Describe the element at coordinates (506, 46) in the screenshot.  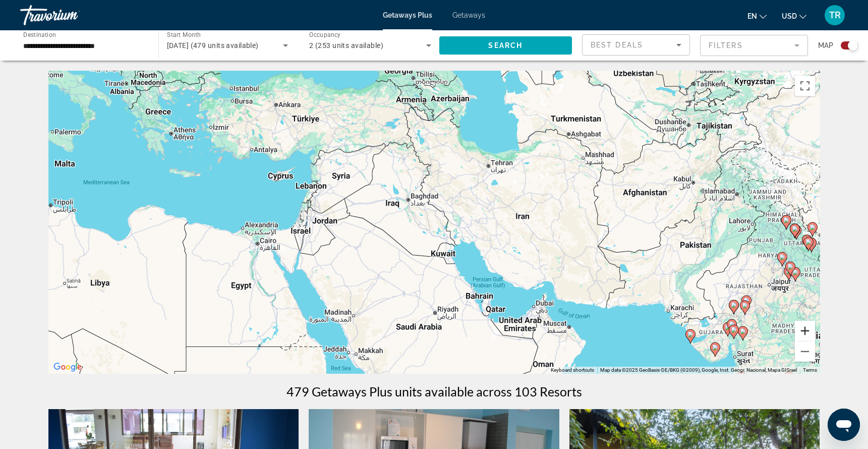
I see `button: Search` at that location.